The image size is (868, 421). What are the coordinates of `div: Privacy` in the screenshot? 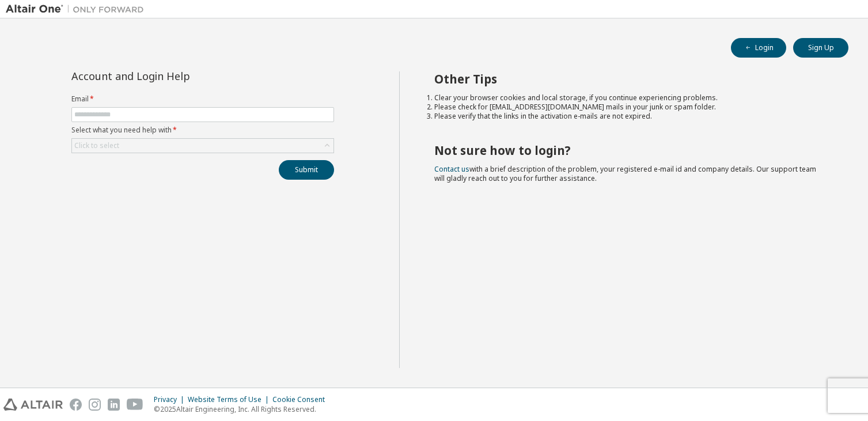 It's located at (170, 400).